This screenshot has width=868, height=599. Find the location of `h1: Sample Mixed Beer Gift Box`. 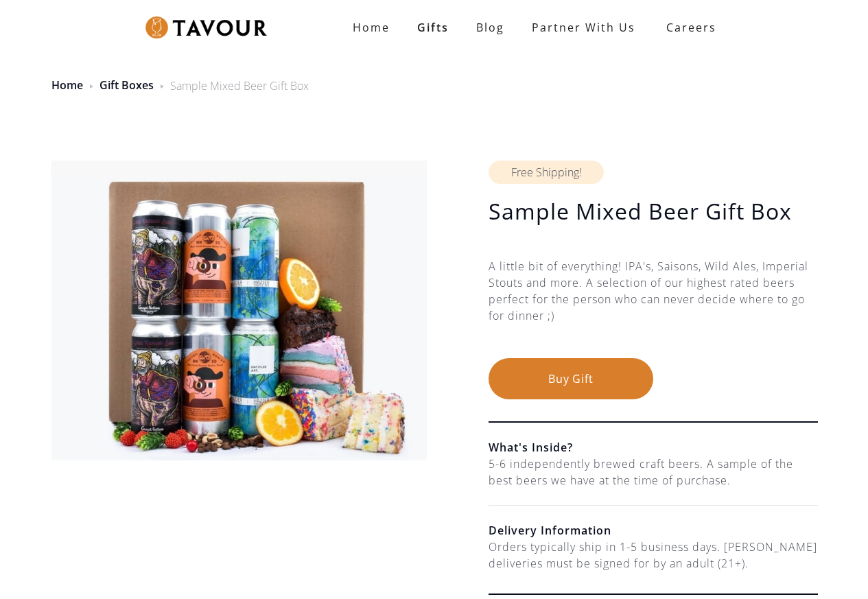

h1: Sample Mixed Beer Gift Box is located at coordinates (653, 211).